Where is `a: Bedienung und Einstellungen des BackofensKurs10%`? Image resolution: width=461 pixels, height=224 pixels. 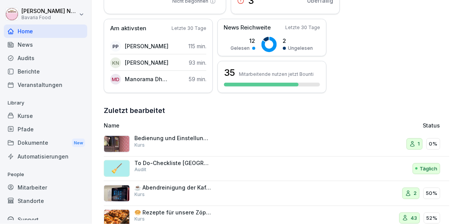
a: Bedienung und Einstellungen des BackofensKurs10% is located at coordinates (276, 144).